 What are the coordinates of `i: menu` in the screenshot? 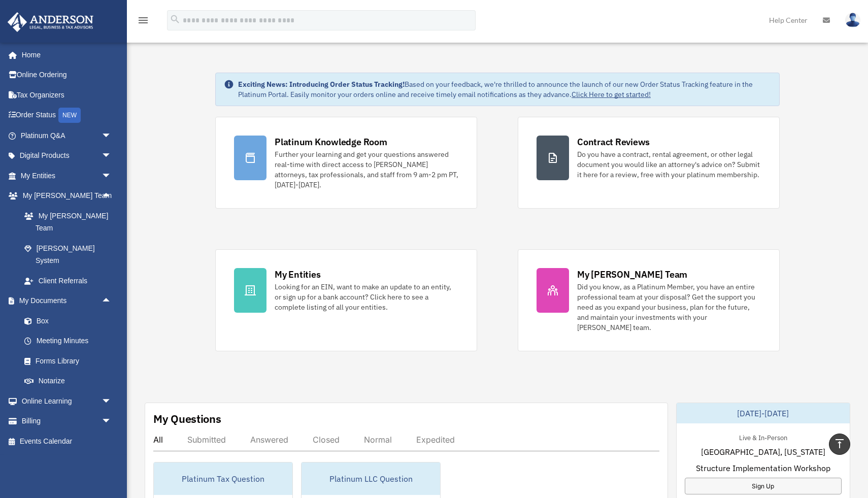 It's located at (144, 21).